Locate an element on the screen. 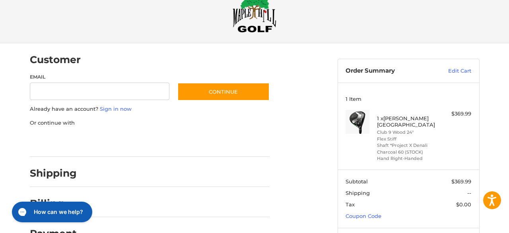 This screenshot has height=233, width=509. li: Hand Right-Handed is located at coordinates (407, 159).